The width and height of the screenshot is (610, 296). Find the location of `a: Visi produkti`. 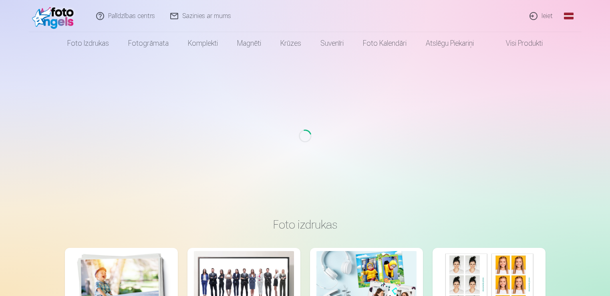

a: Visi produkti is located at coordinates (518, 43).